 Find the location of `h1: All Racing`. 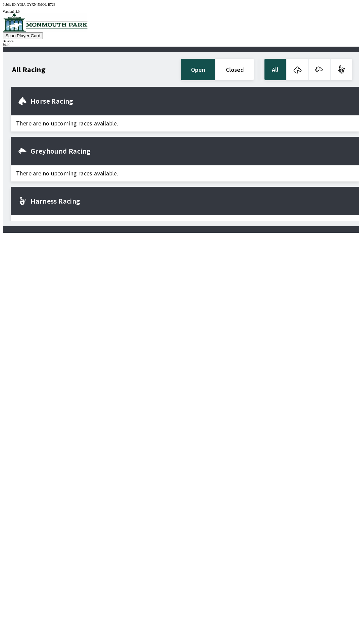

h1: All Racing is located at coordinates (29, 69).